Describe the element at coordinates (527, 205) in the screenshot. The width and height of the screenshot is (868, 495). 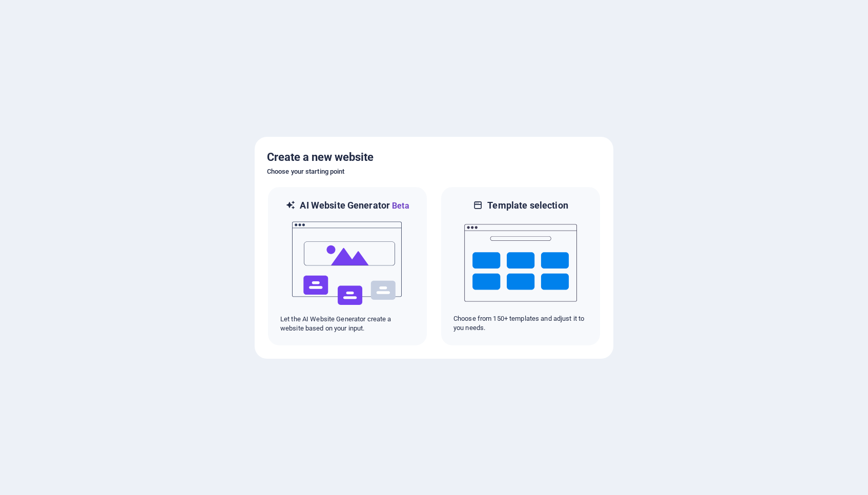
I see `h6: Template selection` at that location.